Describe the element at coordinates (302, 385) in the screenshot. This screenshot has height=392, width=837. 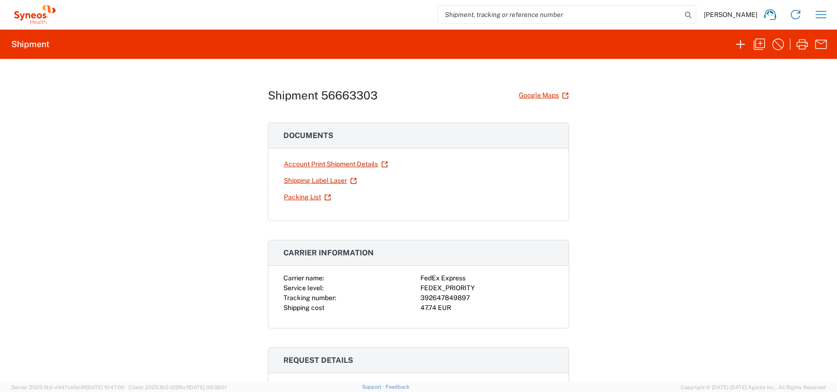
I see `span: Pickup time:` at that location.